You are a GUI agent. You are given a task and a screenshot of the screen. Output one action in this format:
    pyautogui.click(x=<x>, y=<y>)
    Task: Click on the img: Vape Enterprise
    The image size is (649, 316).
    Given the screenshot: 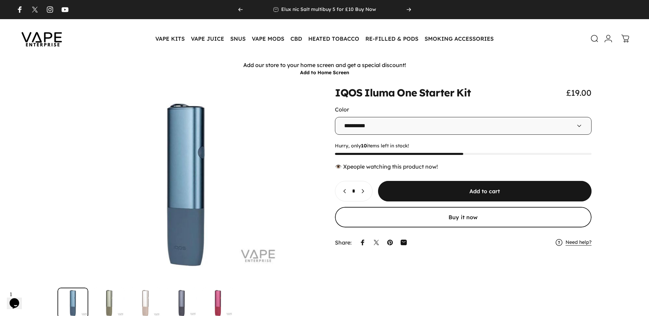 What is the action you would take?
    pyautogui.click(x=42, y=39)
    